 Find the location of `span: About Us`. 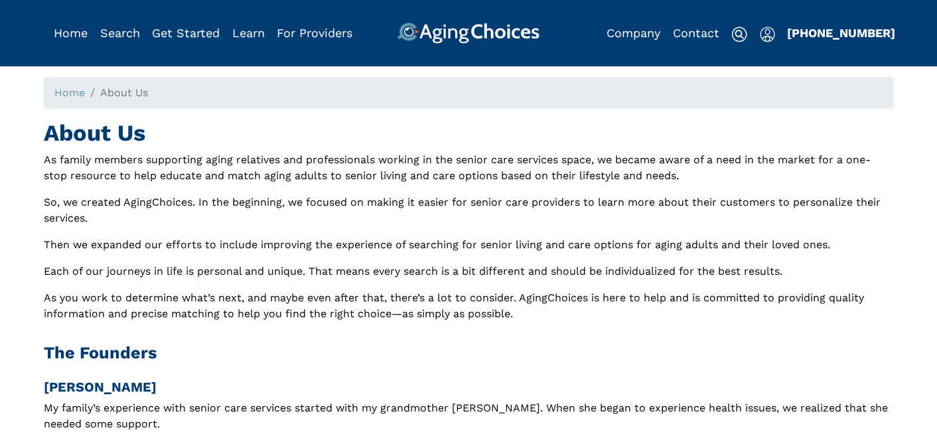

span: About Us is located at coordinates (124, 92).